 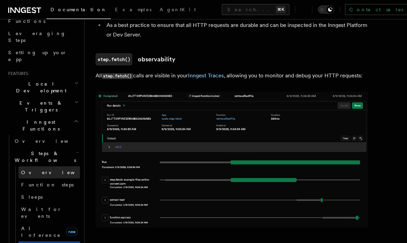 What do you see at coordinates (281, 10) in the screenshot?
I see `kbd: ⌘K` at bounding box center [281, 10].